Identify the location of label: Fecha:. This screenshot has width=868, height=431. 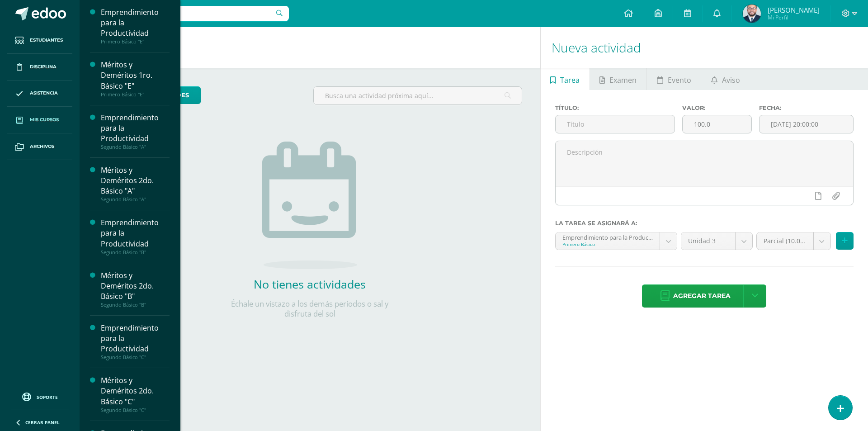
(806, 108).